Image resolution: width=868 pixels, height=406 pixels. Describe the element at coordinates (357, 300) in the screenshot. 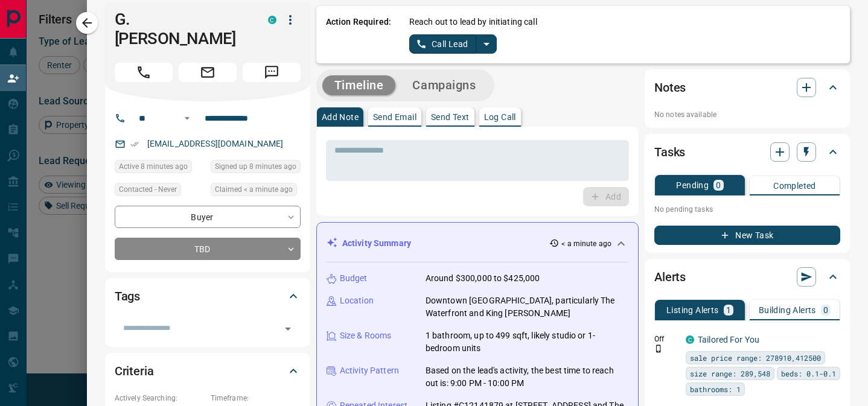

I see `p: Location` at that location.